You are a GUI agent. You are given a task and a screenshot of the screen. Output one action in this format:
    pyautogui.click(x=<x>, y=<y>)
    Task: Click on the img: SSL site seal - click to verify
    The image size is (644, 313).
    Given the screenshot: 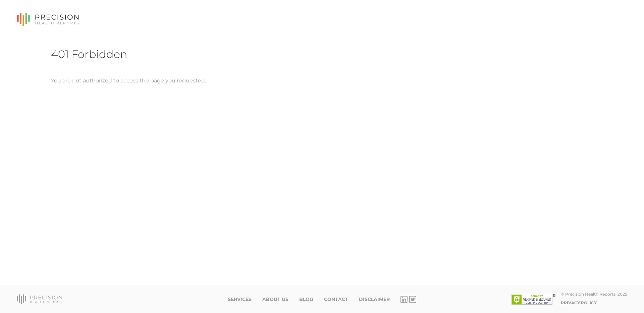 What is the action you would take?
    pyautogui.click(x=534, y=299)
    